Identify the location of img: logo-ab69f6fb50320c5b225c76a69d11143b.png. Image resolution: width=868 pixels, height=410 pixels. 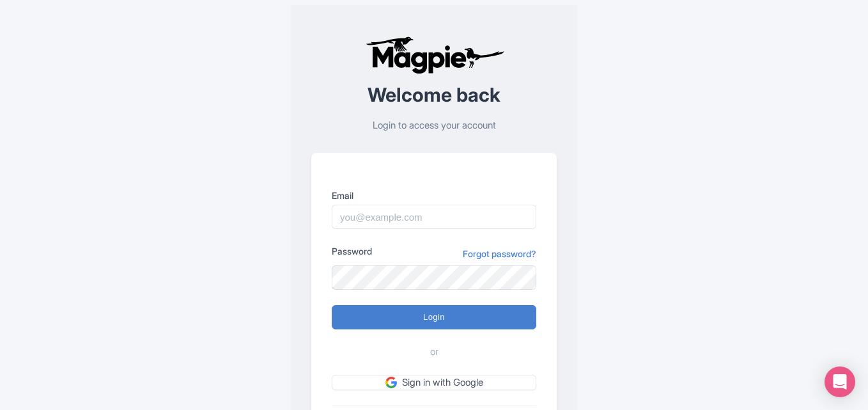
(434, 55).